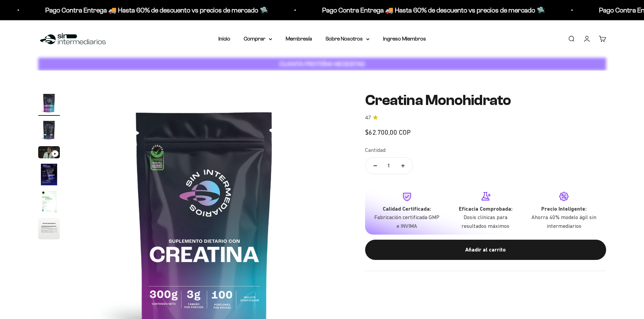 Image resolution: width=644 pixels, height=319 pixels. Describe the element at coordinates (485, 222) in the screenshot. I see `p: Dosis clínicas para resultados máximos` at that location.